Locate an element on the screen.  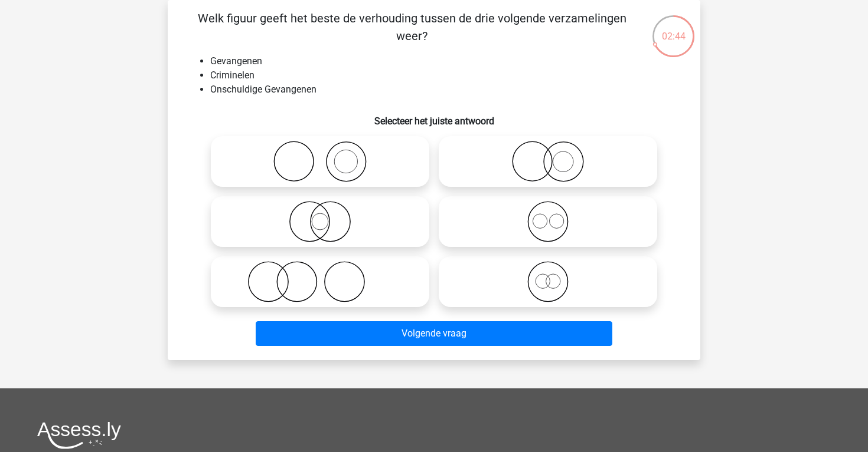
li: Criminelen is located at coordinates (446, 76).